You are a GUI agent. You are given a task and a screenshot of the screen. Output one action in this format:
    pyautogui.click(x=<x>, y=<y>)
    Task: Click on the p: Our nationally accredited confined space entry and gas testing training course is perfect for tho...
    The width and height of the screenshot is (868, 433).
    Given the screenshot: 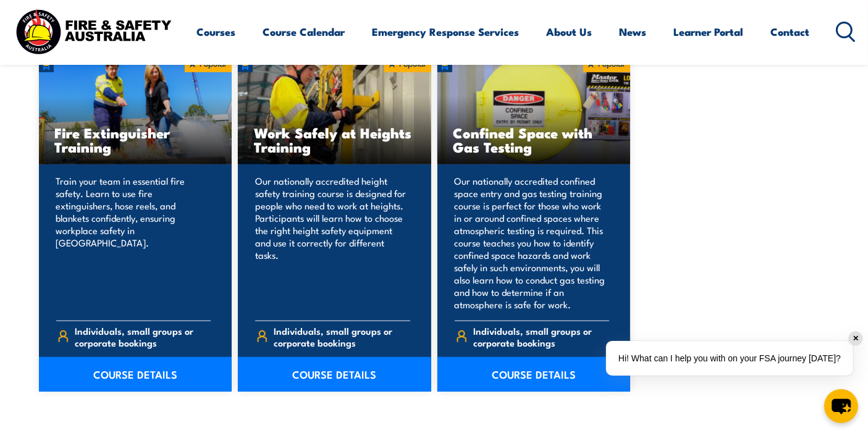 What is the action you would take?
    pyautogui.click(x=532, y=243)
    